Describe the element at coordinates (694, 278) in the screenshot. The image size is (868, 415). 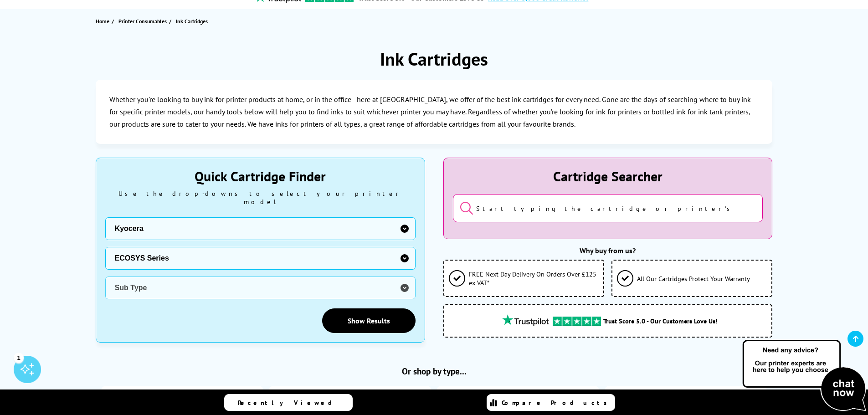
I see `span: All Our Cartridges Protect Your Warranty` at that location.